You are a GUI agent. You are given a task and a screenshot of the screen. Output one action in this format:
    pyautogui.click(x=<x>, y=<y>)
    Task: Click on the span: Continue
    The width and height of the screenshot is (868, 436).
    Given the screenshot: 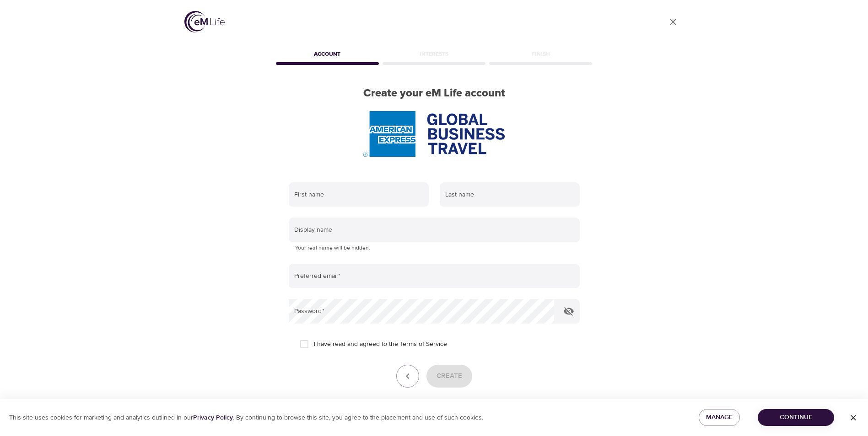 What is the action you would take?
    pyautogui.click(x=796, y=418)
    